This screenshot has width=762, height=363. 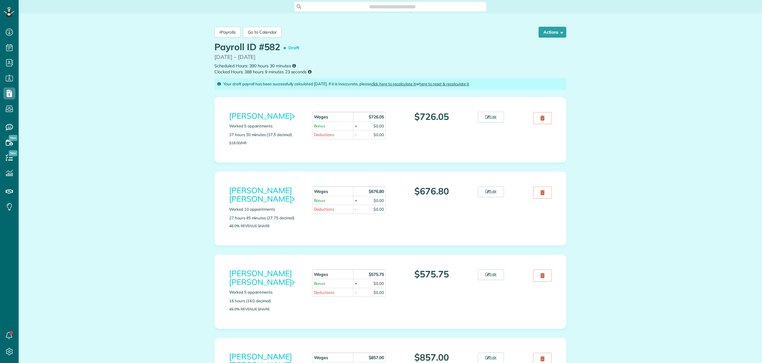 What do you see at coordinates (432, 117) in the screenshot?
I see `p: $726.05` at bounding box center [432, 117].